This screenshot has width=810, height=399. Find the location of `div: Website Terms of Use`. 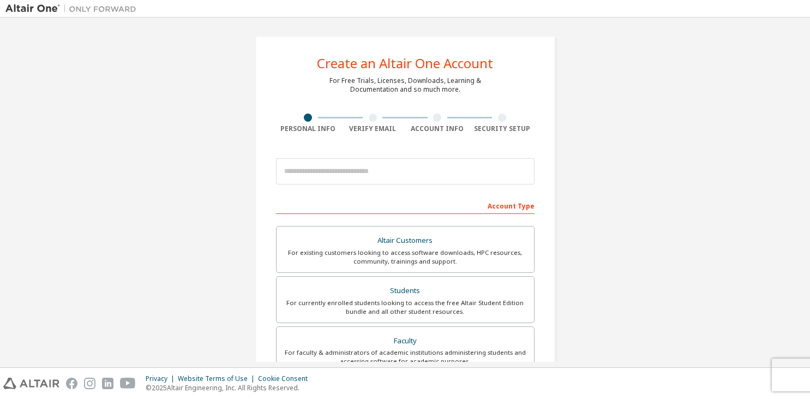

div: Website Terms of Use is located at coordinates (218, 379).